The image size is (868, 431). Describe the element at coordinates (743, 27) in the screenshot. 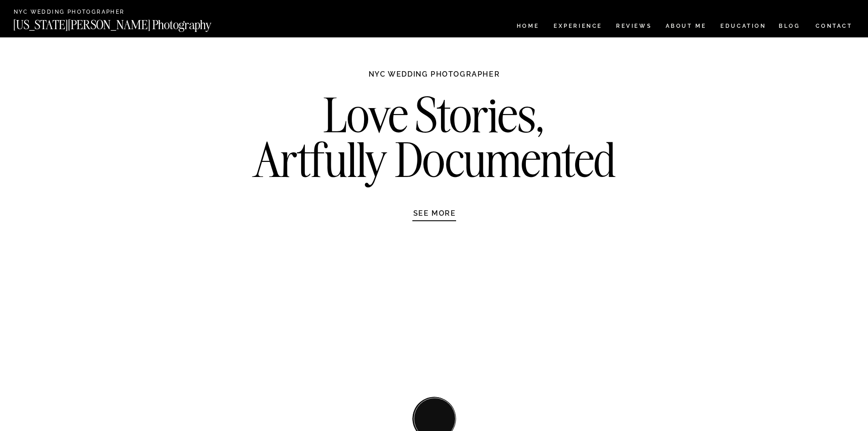

I see `a: EDUCATION` at that location.